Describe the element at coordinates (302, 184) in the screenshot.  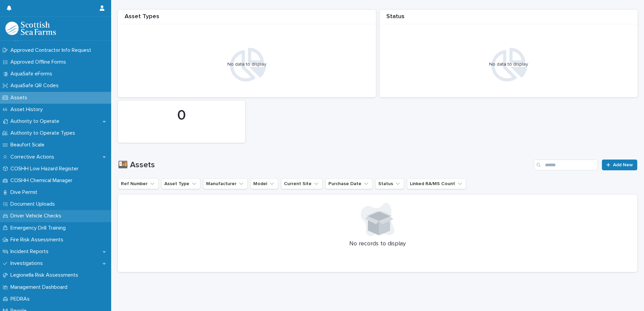
I see `button: Current Site` at that location.